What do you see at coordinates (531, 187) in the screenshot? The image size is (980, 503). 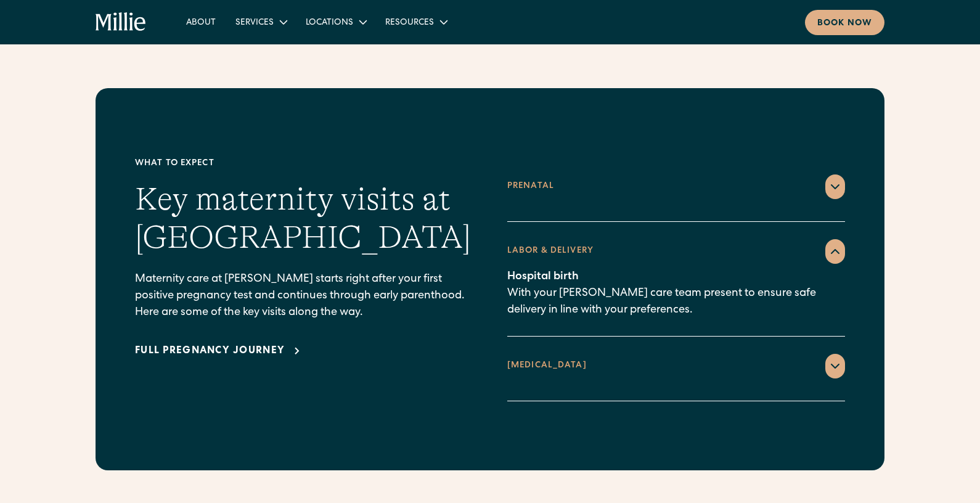 I see `div: Prenatal` at bounding box center [531, 187].